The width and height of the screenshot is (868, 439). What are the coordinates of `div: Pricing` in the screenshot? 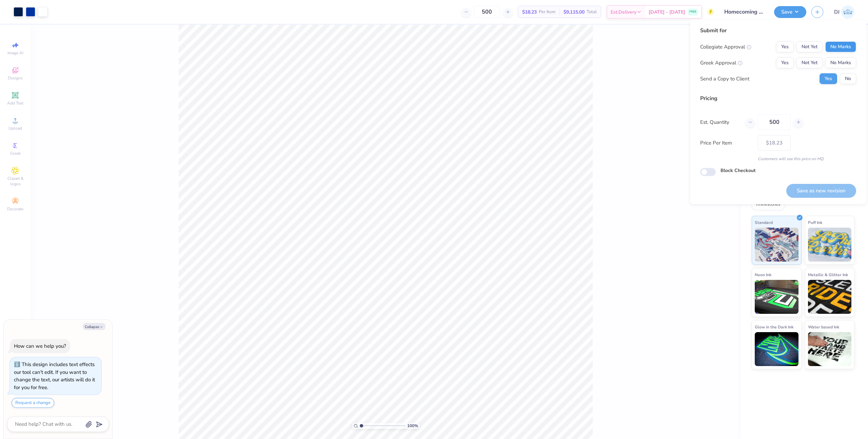 It's located at (778, 98).